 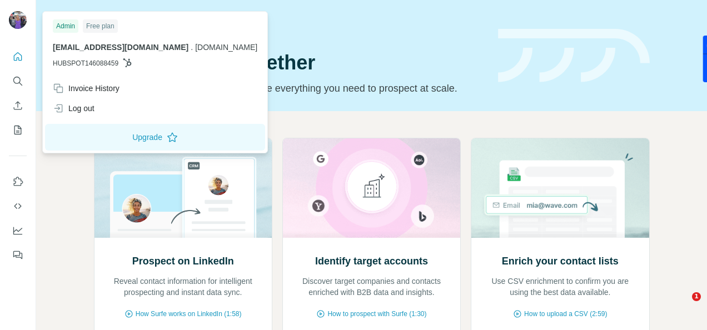 What do you see at coordinates (73, 108) in the screenshot?
I see `div: Log out` at bounding box center [73, 108].